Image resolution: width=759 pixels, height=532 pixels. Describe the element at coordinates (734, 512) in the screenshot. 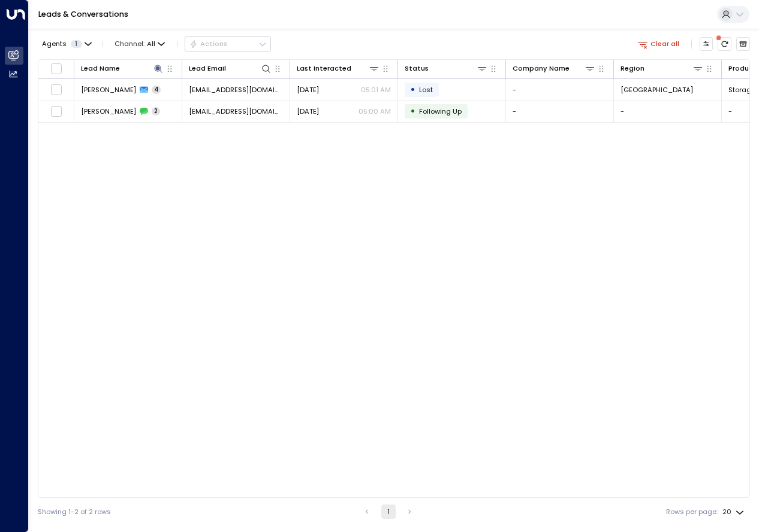

I see `div: 20` at that location.